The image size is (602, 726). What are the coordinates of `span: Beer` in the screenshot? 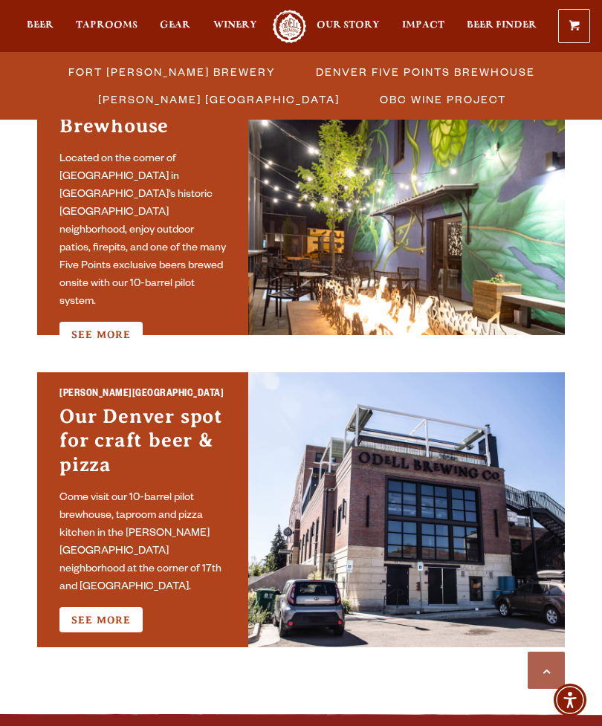 It's located at (40, 25).